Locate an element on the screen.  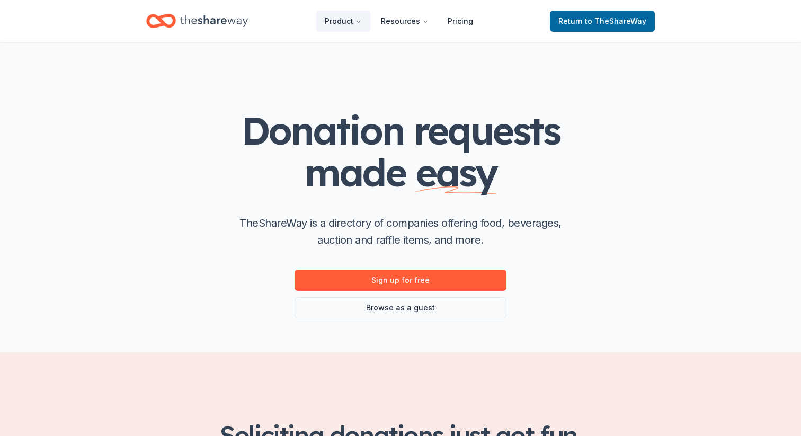
span: easy is located at coordinates (456, 172).